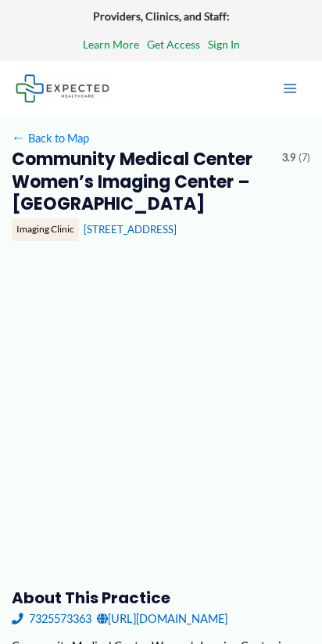  Describe the element at coordinates (291, 88) in the screenshot. I see `button: Main menu toggle` at that location.